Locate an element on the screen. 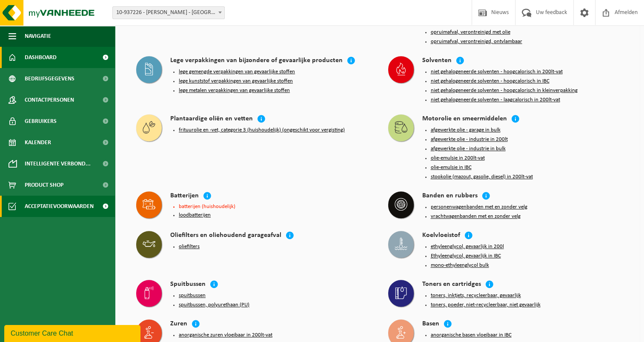 The width and height of the screenshot is (644, 342). button: olie-emulsie in IBC is located at coordinates (451, 168).